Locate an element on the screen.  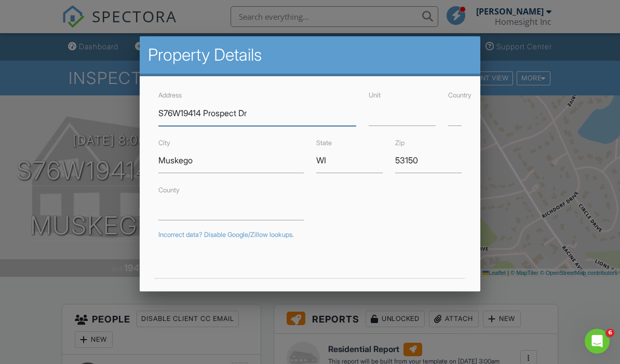
label: City is located at coordinates (164, 143).